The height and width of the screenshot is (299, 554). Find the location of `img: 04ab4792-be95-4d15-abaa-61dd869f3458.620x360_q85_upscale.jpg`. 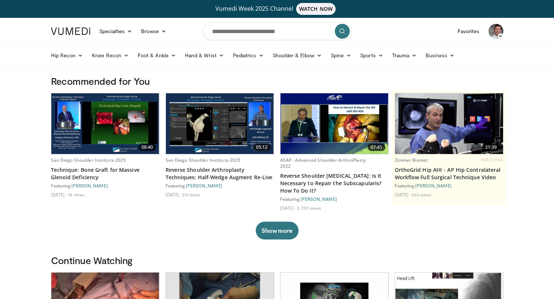

img: 04ab4792-be95-4d15-abaa-61dd869f3458.620x360_q85_upscale.jpg is located at coordinates (220, 123).